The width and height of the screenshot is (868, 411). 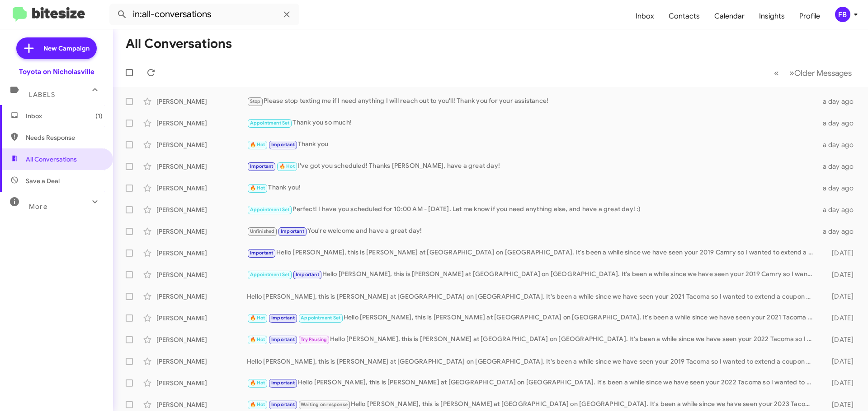 What do you see at coordinates (810, 16) in the screenshot?
I see `a: Profile` at bounding box center [810, 16].